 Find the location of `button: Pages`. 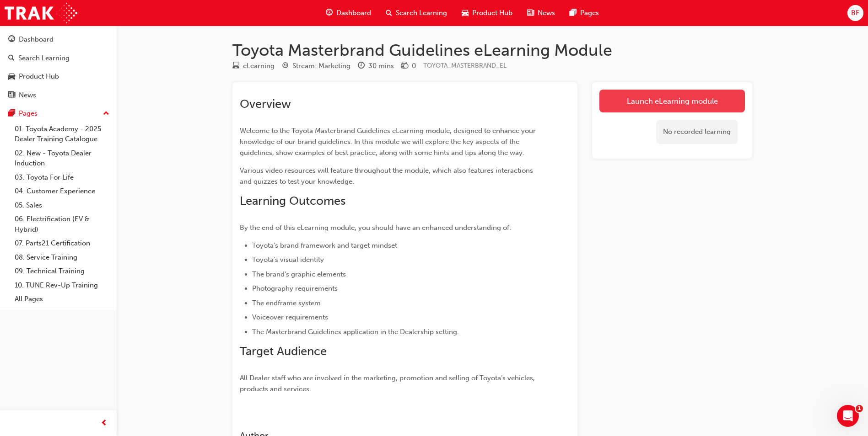

button: Pages is located at coordinates (58, 114).